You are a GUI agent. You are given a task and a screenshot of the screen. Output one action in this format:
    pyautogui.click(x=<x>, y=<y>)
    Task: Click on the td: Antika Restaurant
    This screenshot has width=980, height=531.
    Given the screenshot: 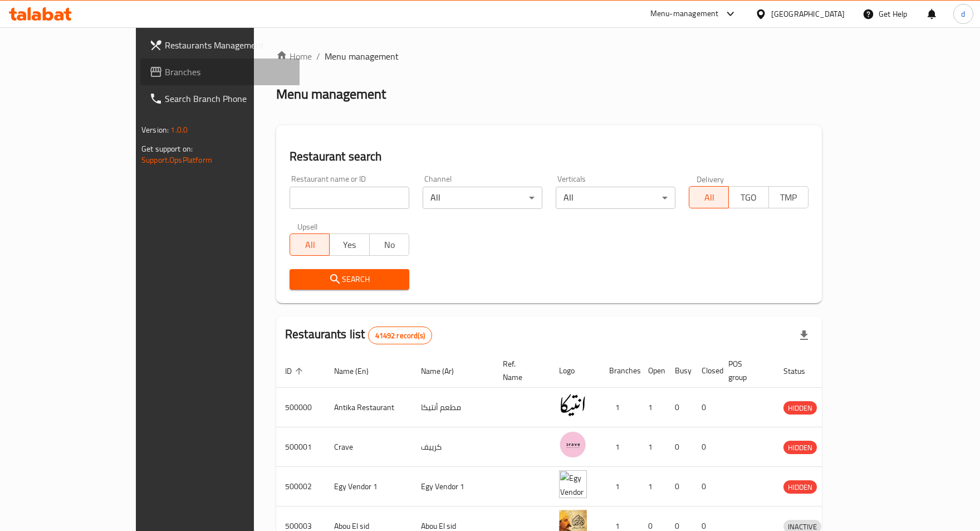 What is the action you would take?
    pyautogui.click(x=369, y=407)
    